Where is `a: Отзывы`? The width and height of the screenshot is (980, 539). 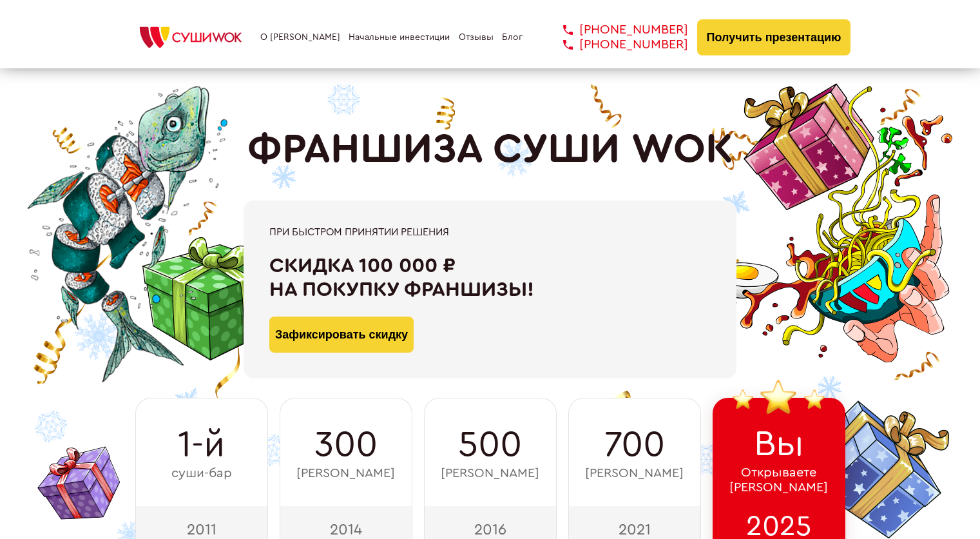
a: Отзывы is located at coordinates (476, 38).